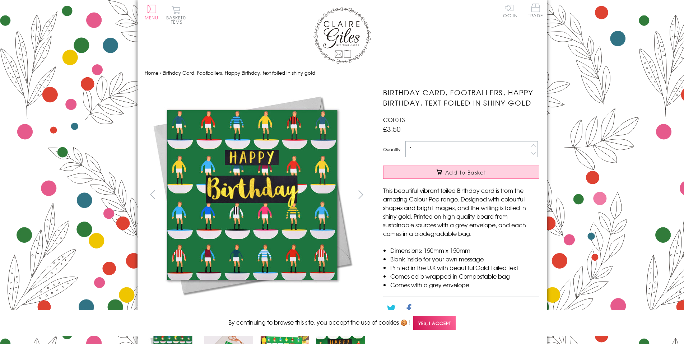 The width and height of the screenshot is (684, 344). What do you see at coordinates (465, 259) in the screenshot?
I see `li: Blank inside for your own message` at bounding box center [465, 259].